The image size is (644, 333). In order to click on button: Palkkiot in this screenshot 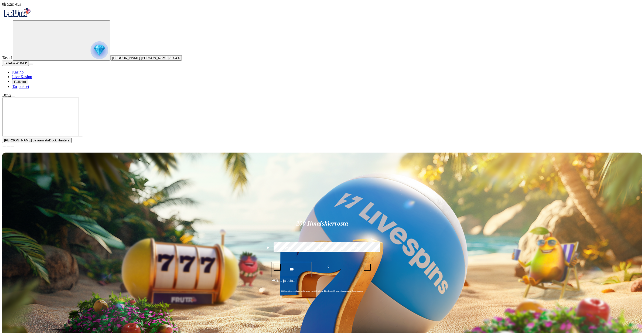, I will do `click(20, 82)`.